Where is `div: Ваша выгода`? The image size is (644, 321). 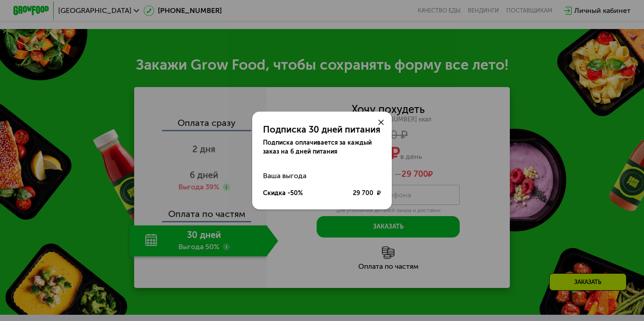
div: Ваша выгода is located at coordinates (322, 176).